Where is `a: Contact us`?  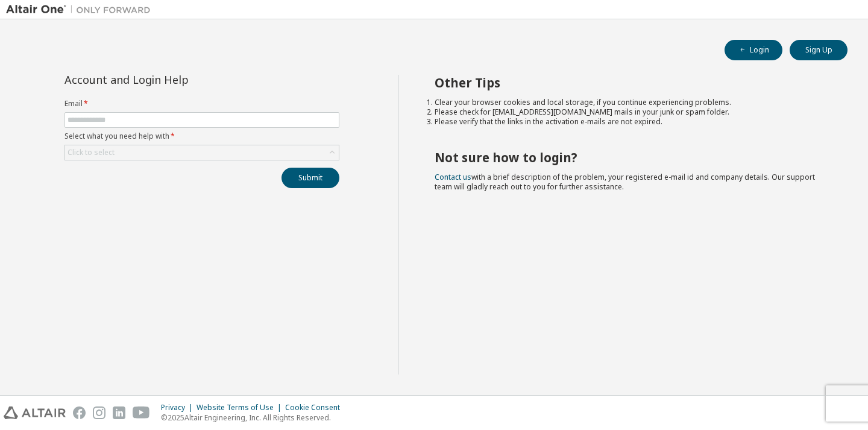
a: Contact us is located at coordinates (453, 177).